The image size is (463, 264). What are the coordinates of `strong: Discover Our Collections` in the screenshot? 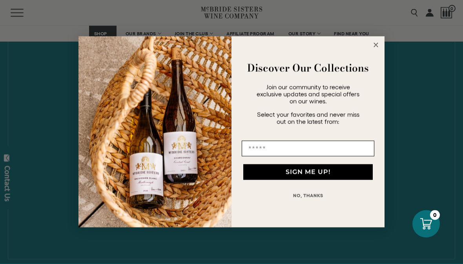 It's located at (308, 68).